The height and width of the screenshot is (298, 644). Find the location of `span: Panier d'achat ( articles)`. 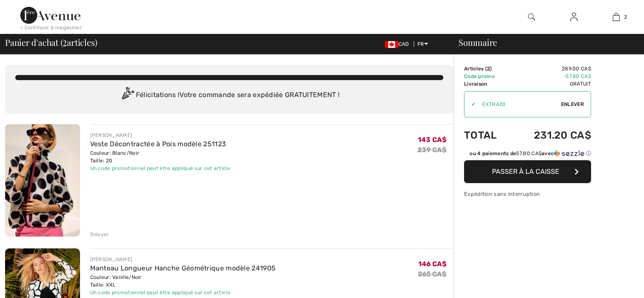

span: Panier d'achat ( articles) is located at coordinates (51, 43).